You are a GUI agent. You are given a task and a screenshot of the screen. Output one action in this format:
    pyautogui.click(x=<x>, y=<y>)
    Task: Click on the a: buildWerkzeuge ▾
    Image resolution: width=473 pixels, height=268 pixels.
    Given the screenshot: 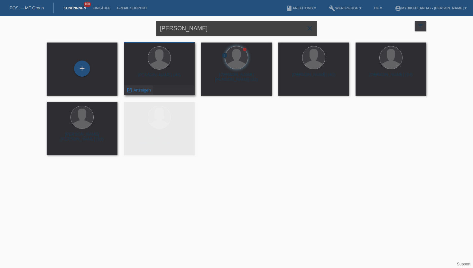 What is the action you would take?
    pyautogui.click(x=345, y=8)
    